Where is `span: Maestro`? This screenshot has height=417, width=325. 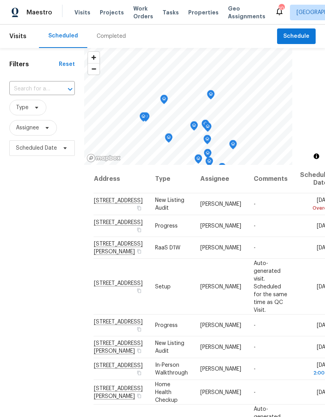
span: Maestro is located at coordinates (39, 12).